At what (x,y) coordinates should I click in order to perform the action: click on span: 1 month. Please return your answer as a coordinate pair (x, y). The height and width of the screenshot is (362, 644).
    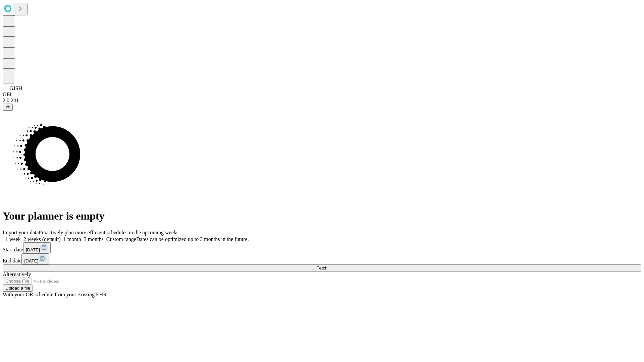
    Looking at the image, I should click on (72, 239).